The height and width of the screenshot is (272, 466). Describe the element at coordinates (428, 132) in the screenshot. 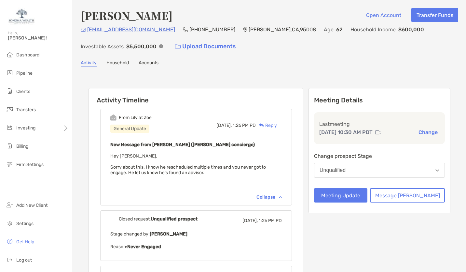

I see `button: Change` at that location.